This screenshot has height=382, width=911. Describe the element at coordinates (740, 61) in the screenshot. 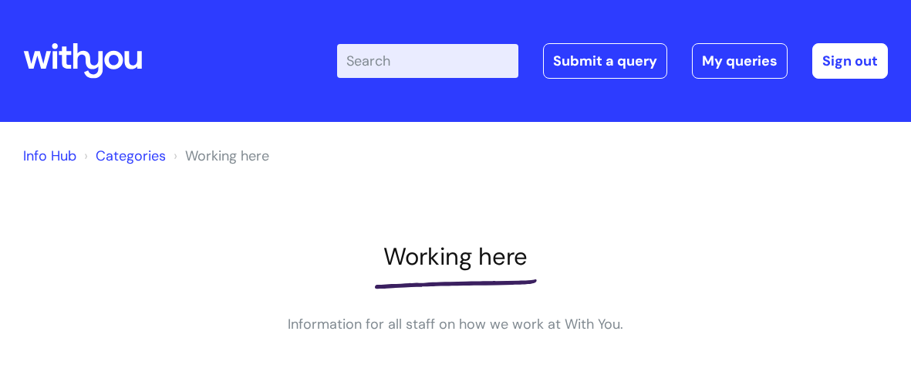

I see `a: My queries` at that location.